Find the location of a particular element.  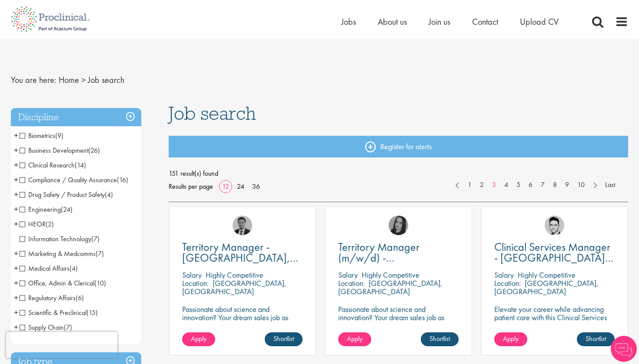

a: Register for alerts is located at coordinates (399, 147).